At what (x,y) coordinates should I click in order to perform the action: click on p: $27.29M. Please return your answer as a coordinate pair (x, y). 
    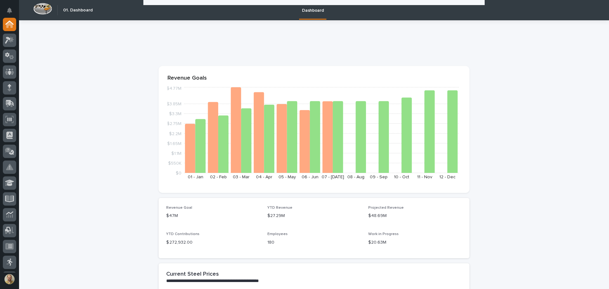
    Looking at the image, I should click on (314, 216).